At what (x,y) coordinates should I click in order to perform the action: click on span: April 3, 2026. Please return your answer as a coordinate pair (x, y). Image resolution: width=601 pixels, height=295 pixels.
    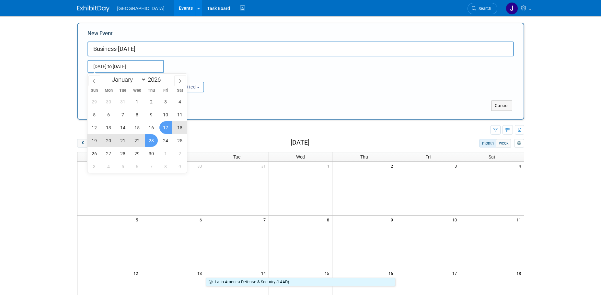
    Looking at the image, I should click on (165, 101).